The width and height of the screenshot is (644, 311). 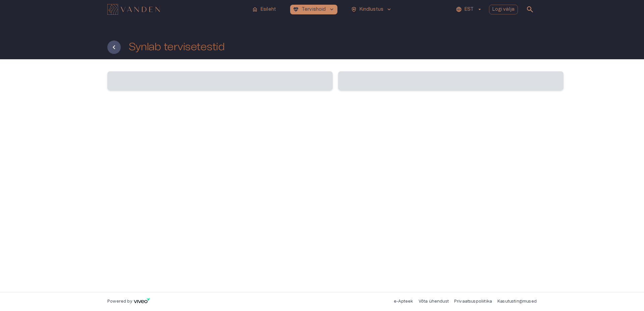 I want to click on span: search, so click(x=530, y=9).